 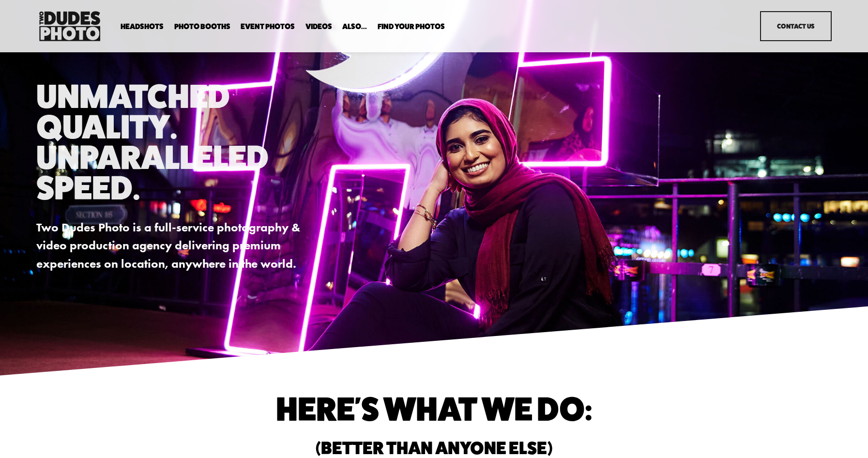 I want to click on h1: Here's What We do:, so click(x=434, y=409).